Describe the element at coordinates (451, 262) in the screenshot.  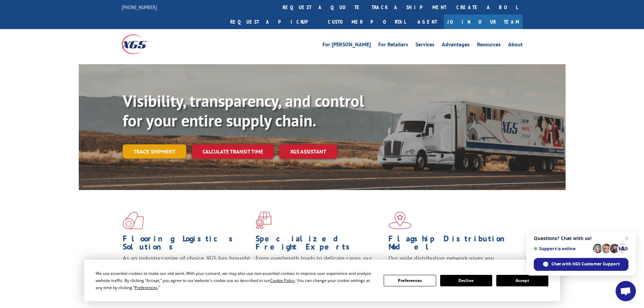
I see `span: Our agile distribution network gives you nationwide inventory management on demand.` at that location.